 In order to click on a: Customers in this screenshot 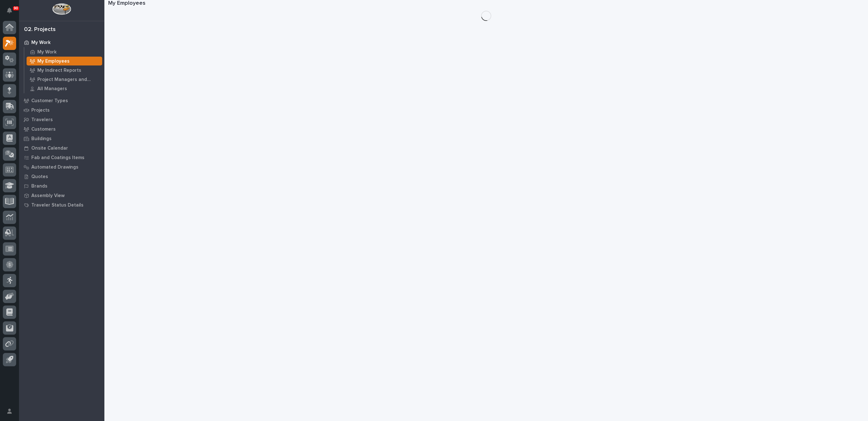, I will do `click(61, 129)`.